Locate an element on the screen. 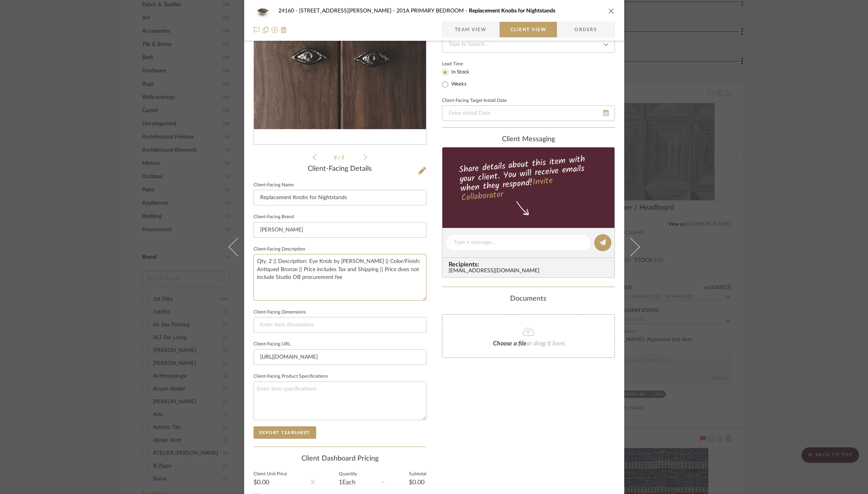 The height and width of the screenshot is (494, 868). label: Weeks is located at coordinates (458, 85).